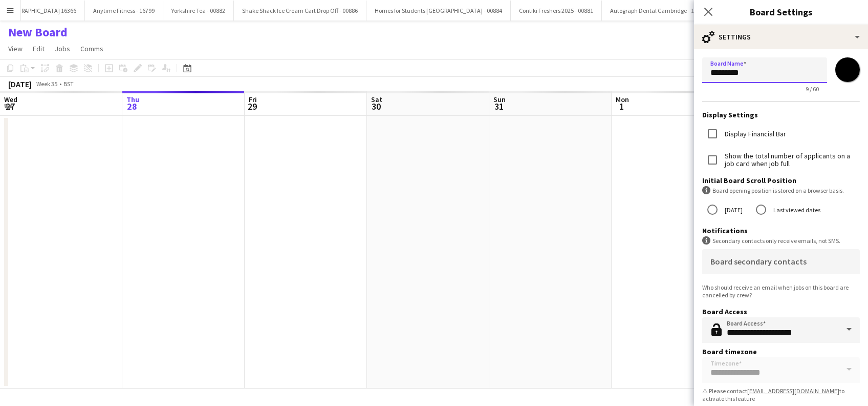  Describe the element at coordinates (376, 106) in the screenshot. I see `span: 30` at that location.